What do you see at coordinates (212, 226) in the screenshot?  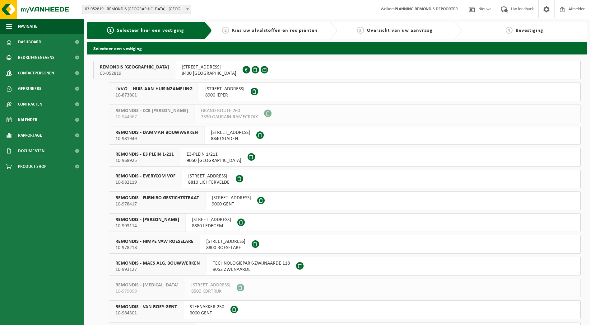 I see `span: 8880 LEDEGEM` at bounding box center [212, 226].